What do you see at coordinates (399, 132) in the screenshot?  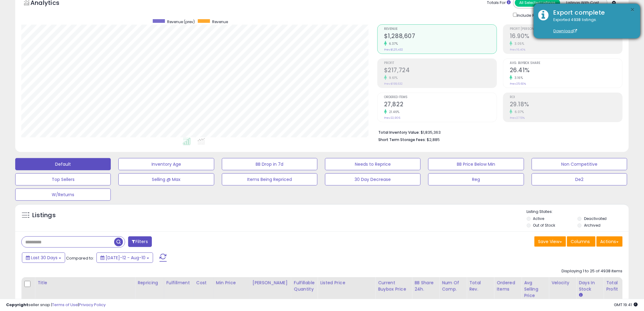 I see `b: Total Inventory Value:` at bounding box center [399, 132].